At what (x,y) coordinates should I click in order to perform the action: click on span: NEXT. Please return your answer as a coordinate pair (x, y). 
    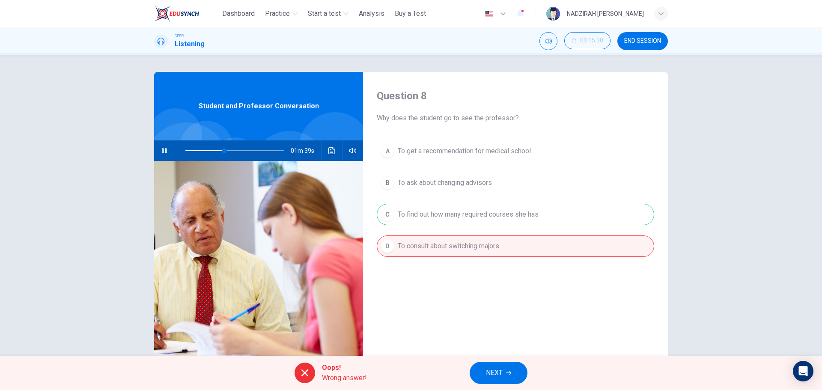
    Looking at the image, I should click on (494, 373).